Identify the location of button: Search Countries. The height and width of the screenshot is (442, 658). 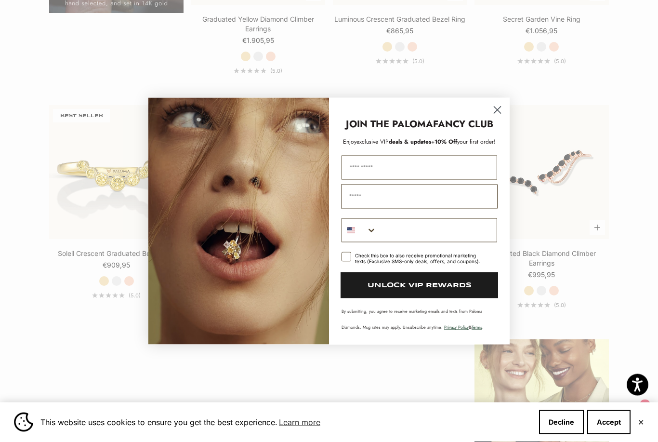
(359, 230).